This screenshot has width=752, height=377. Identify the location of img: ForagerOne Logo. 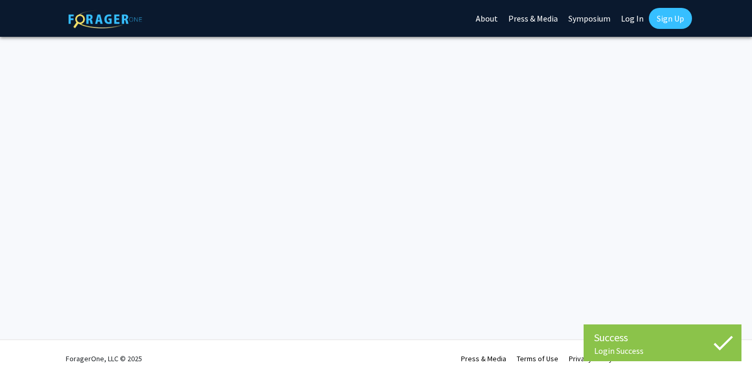
(105, 19).